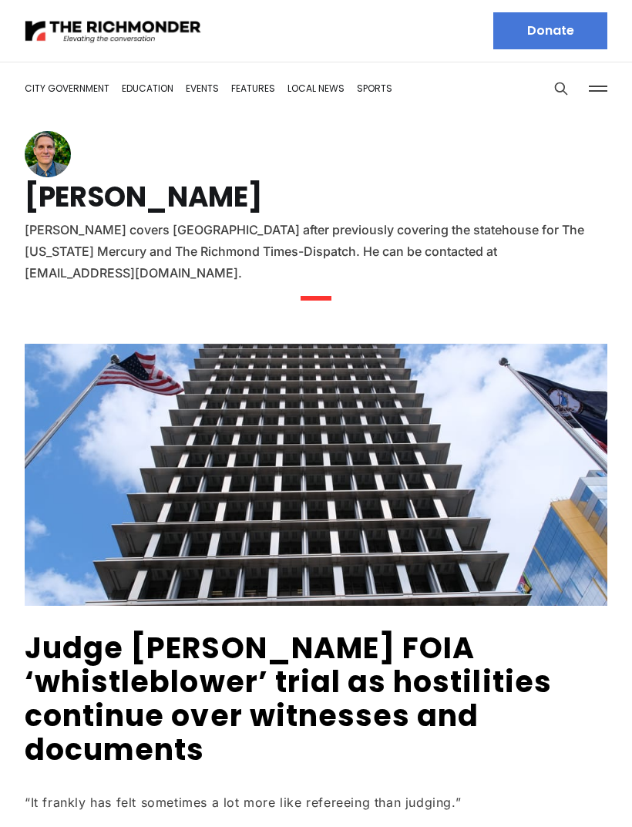 The width and height of the screenshot is (632, 827). What do you see at coordinates (67, 88) in the screenshot?
I see `a: City Government` at bounding box center [67, 88].